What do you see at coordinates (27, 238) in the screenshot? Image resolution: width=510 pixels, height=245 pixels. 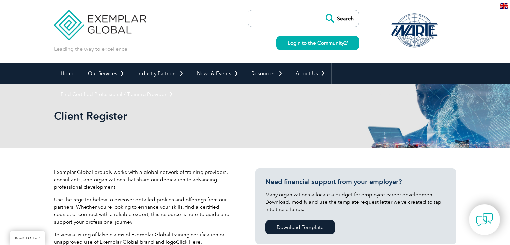 I see `a: BACK TO TOP` at bounding box center [27, 238].